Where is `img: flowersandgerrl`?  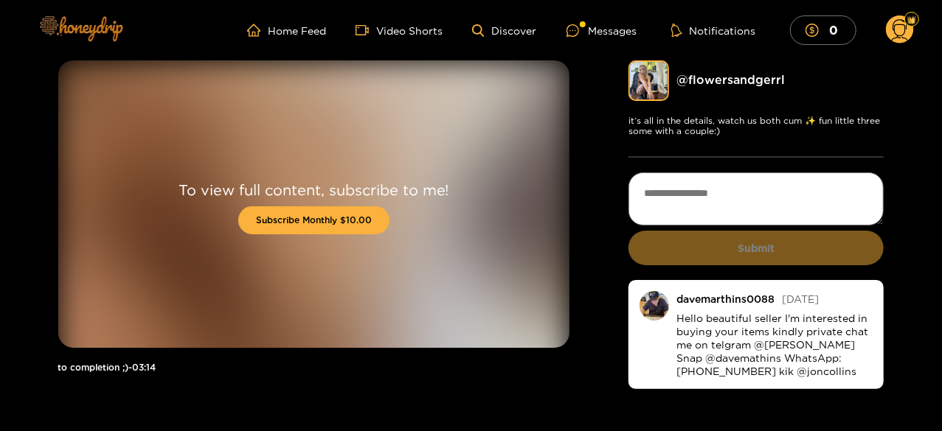
img: flowersandgerrl is located at coordinates (648, 80).